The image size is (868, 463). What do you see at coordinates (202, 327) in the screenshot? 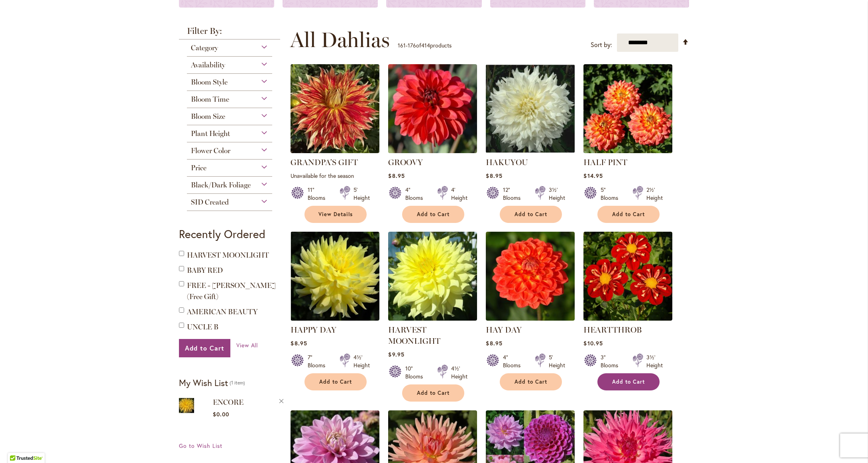
I see `span: UNCLE B` at bounding box center [202, 327].